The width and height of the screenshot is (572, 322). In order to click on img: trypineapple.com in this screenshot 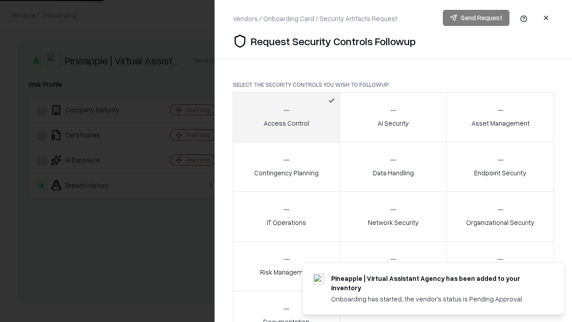, I will do `click(319, 279)`.